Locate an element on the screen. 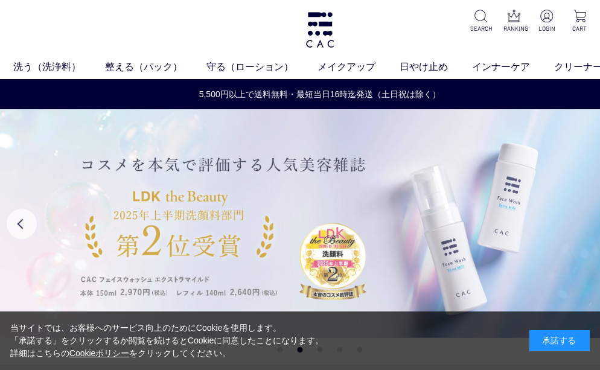 This screenshot has height=370, width=600. p: CART is located at coordinates (579, 28).